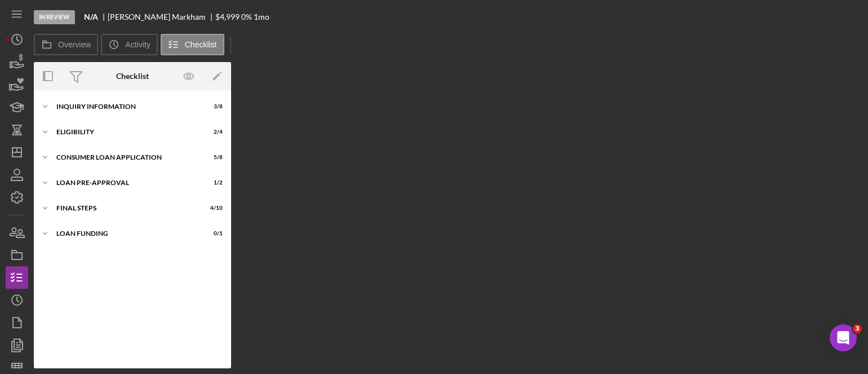  I want to click on label: Activity, so click(137, 44).